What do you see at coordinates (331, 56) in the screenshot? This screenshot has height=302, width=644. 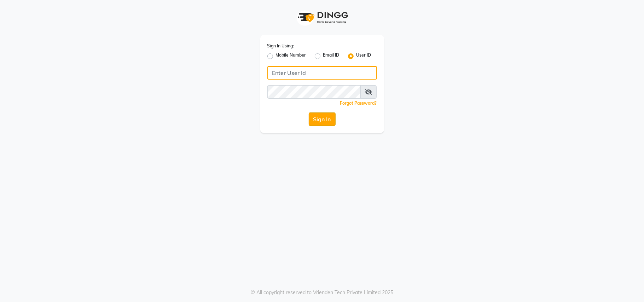 I see `label: Email ID` at bounding box center [331, 56].